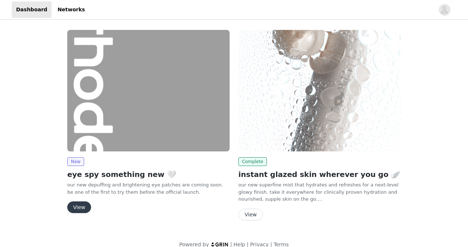  I want to click on img: logo, so click(220, 244).